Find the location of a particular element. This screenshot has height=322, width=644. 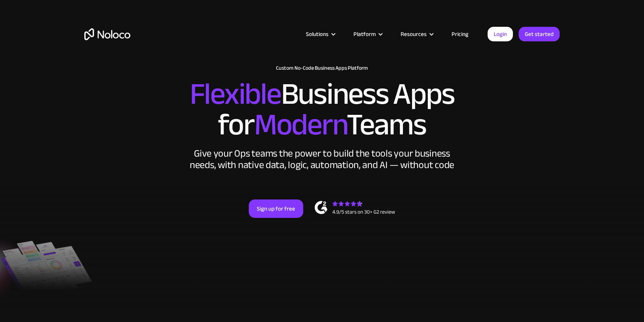

a: Sign up for free is located at coordinates (276, 208).